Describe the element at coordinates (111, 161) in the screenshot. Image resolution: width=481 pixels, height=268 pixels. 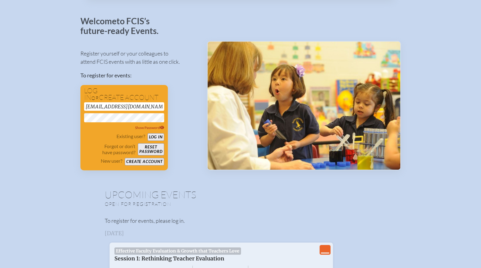
I see `p: New user?` at that location.